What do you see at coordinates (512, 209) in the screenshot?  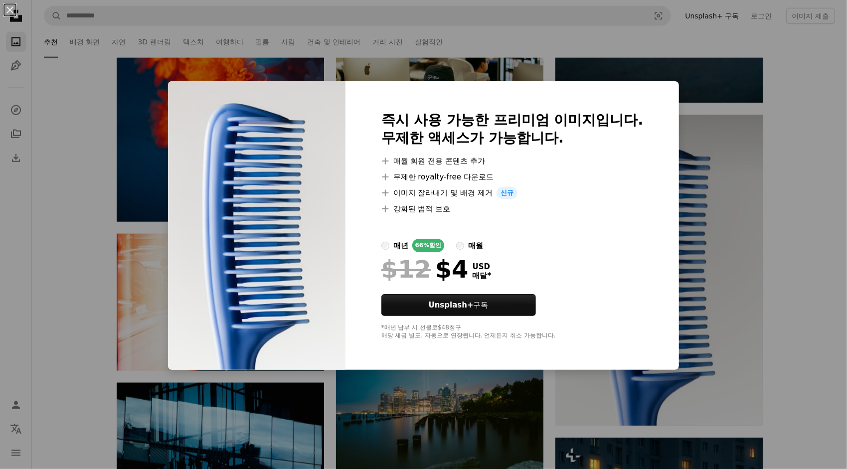 I see `li: 강화된 법적 보호` at bounding box center [512, 209].